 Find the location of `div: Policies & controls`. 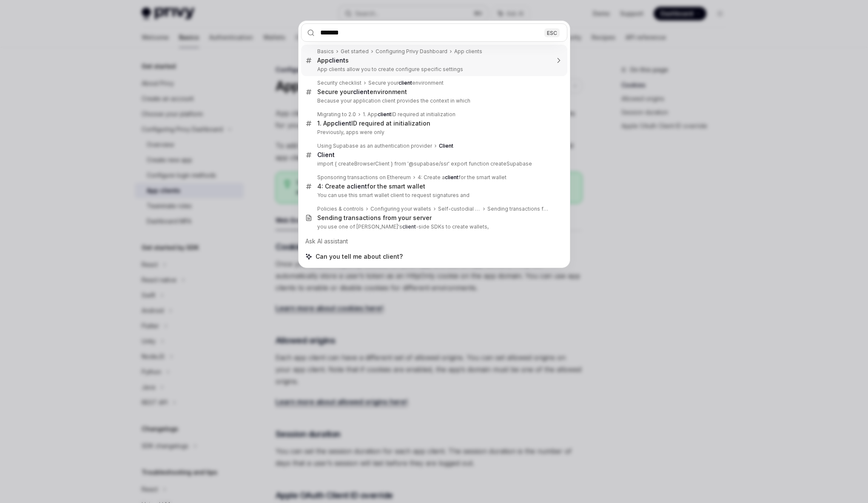

div: Policies & controls is located at coordinates (340, 209).